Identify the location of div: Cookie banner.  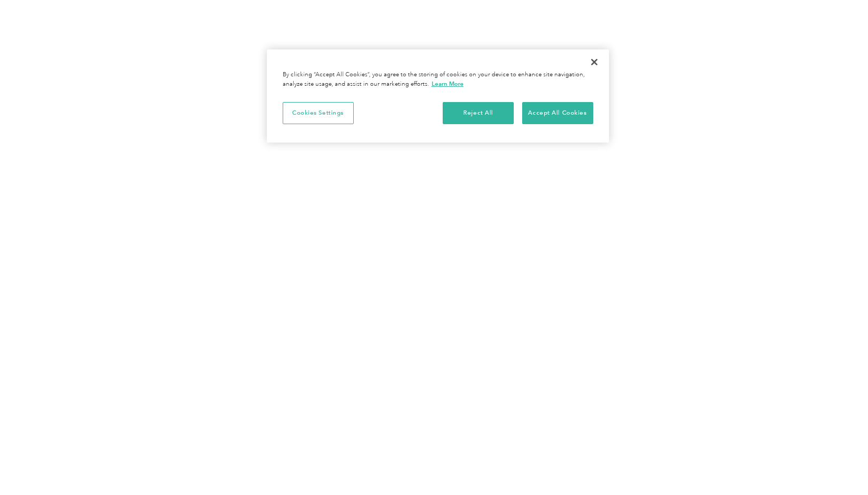
(438, 96).